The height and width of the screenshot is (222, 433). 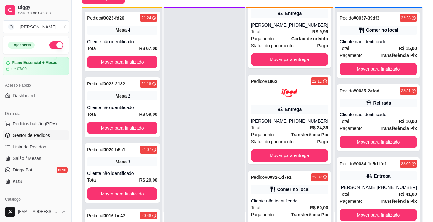 I want to click on a: Lista de Pedidos, so click(x=36, y=147).